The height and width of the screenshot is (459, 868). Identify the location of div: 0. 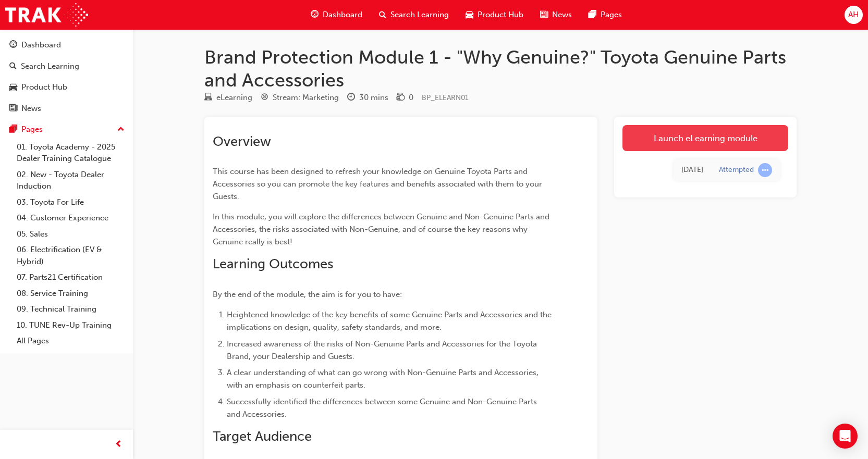
(411, 98).